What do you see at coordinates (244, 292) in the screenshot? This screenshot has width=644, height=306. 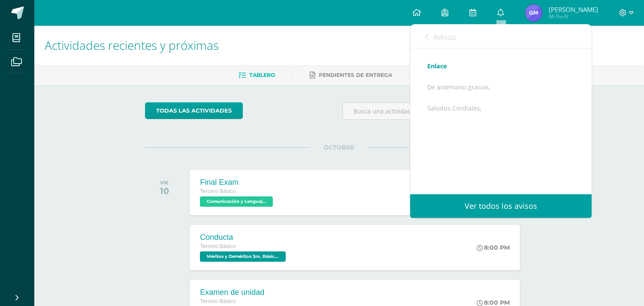 I see `div: Examen de unidad` at bounding box center [244, 292].